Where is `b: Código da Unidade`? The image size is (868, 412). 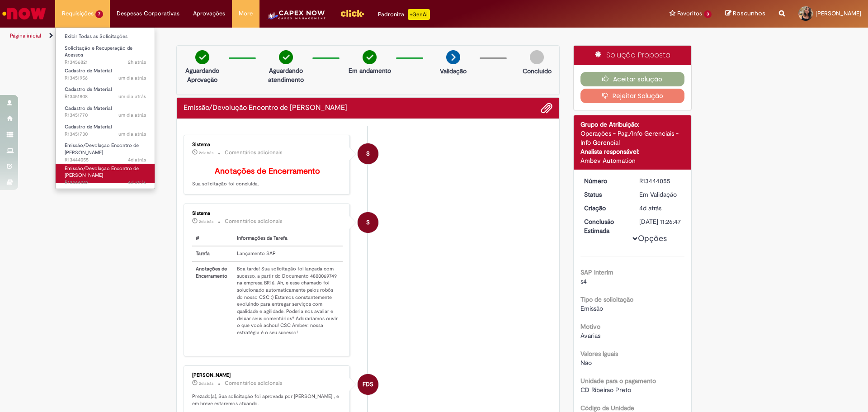
b: Código da Unidade is located at coordinates (607, 408).